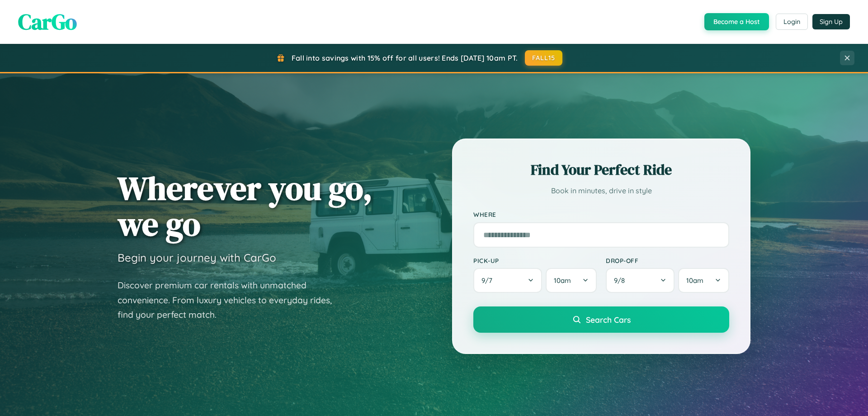 The width and height of the screenshot is (868, 416). Describe the element at coordinates (640, 280) in the screenshot. I see `button: 9/8` at that location.